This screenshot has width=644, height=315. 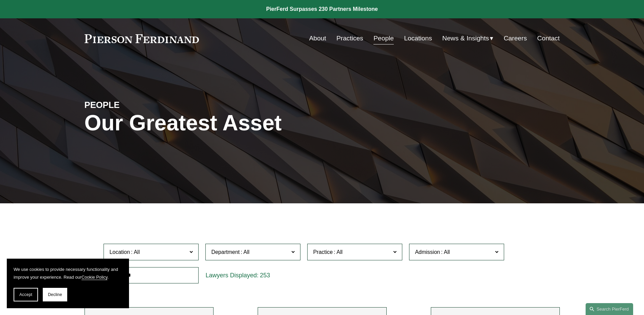 I want to click on a: Practices, so click(x=350, y=39).